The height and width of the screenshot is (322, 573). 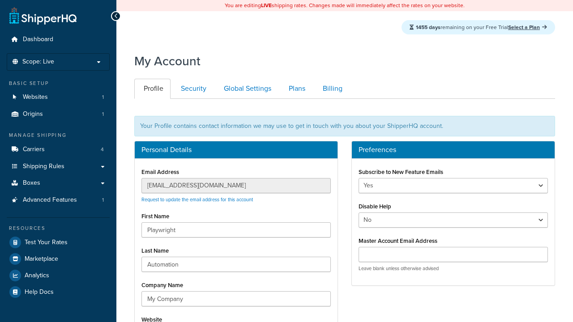 What do you see at coordinates (37, 276) in the screenshot?
I see `span: Analytics` at bounding box center [37, 276].